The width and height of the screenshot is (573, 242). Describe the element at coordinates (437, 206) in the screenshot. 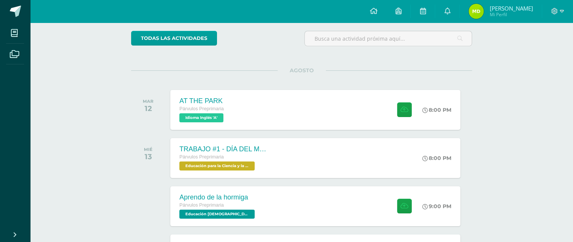

I see `div: 9:00 PM` at that location.